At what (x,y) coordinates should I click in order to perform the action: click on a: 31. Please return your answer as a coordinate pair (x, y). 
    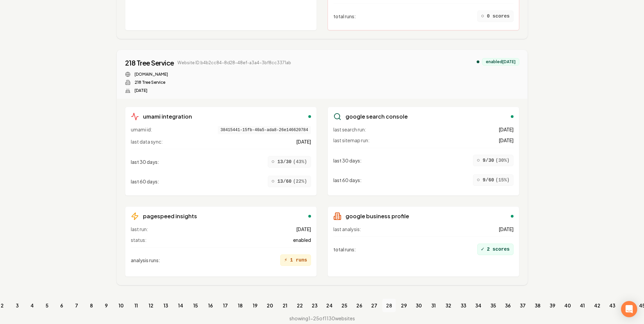
    Looking at the image, I should click on (434, 306).